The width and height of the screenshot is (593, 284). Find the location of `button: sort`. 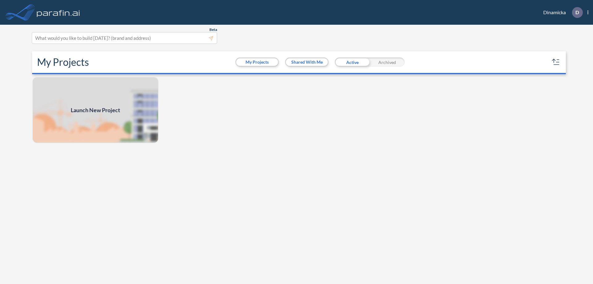

button: sort is located at coordinates (556, 62).